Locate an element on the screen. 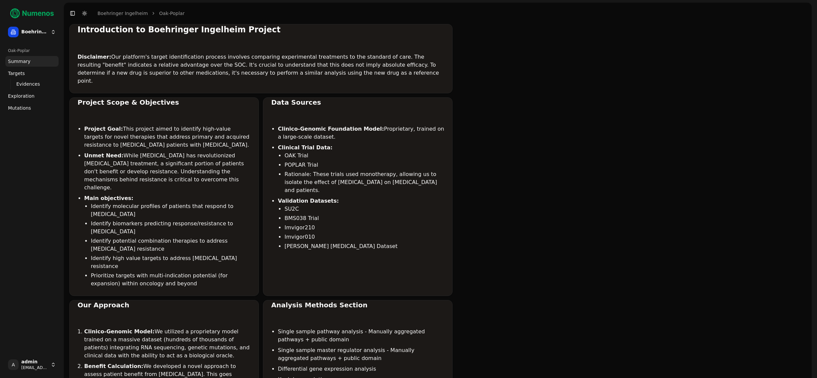 The width and height of the screenshot is (817, 378). li: Single sample pathway analysis - Manually aggregated pathways + public domain is located at coordinates (361, 335).